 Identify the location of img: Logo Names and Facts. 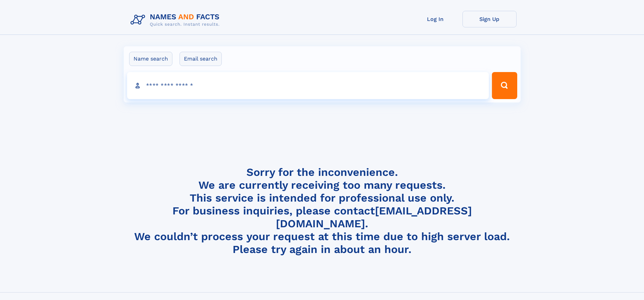
(177, 20).